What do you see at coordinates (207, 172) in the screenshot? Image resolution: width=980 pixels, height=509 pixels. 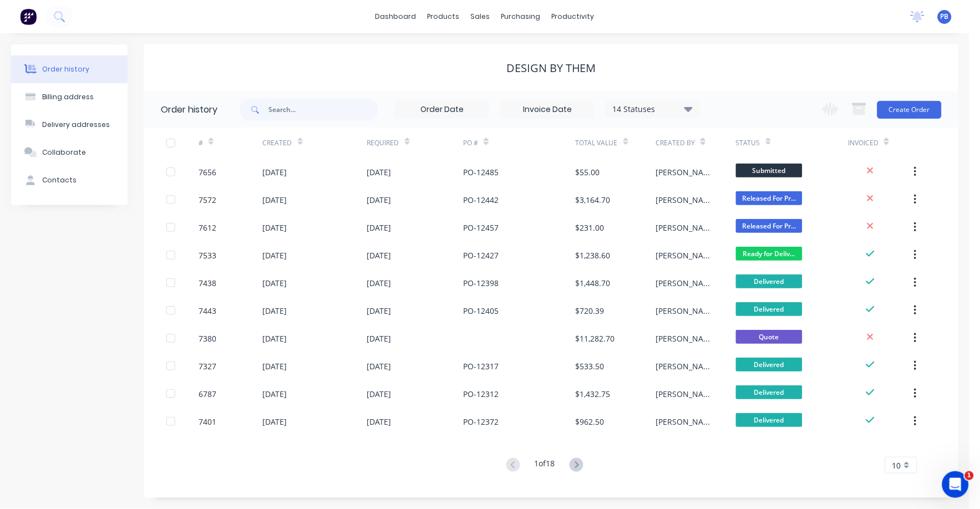 I see `div: 7656` at bounding box center [207, 172].